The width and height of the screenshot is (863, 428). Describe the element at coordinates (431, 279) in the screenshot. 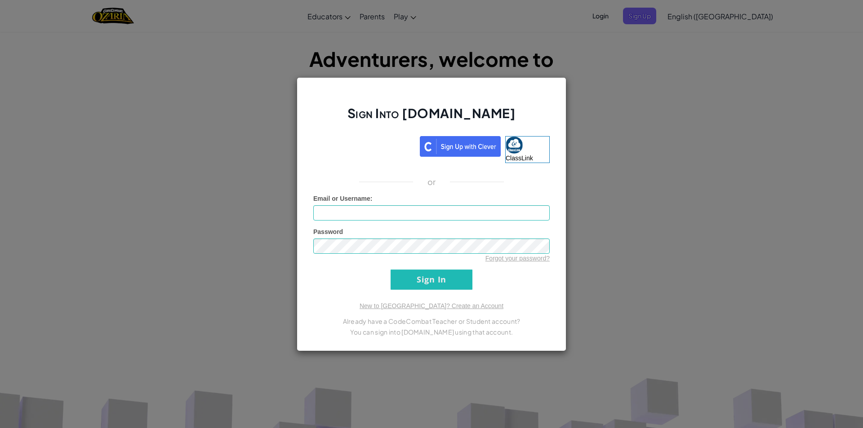

I see `input: Sign In` at that location.